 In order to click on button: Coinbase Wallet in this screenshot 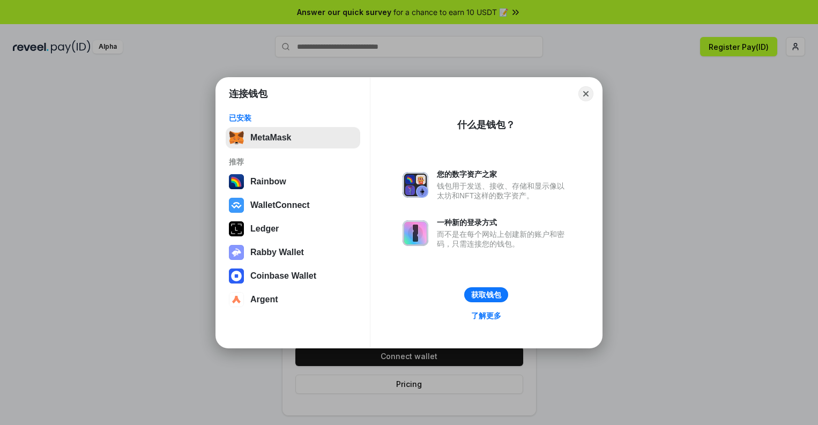, I will do `click(293, 276)`.